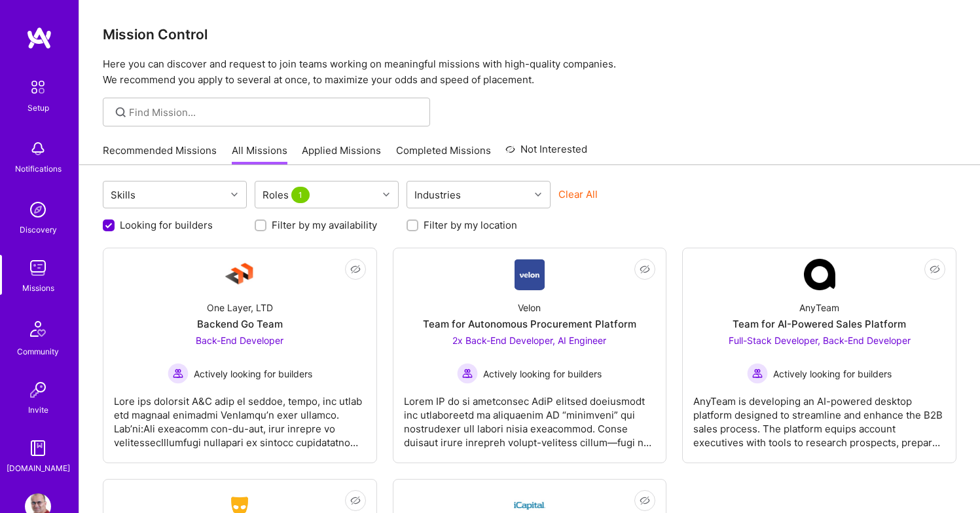 The image size is (980, 513). Describe the element at coordinates (819, 355) in the screenshot. I see `a: Company LogoAnyTeamTeam for AI-Powered Sales PlatformFull-Stack Developer, Back-End Developer Act...` at that location.